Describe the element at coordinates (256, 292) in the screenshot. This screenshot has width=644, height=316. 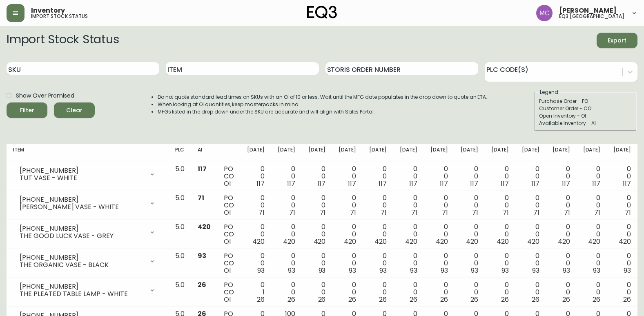
I see `div: 0 1` at that location.